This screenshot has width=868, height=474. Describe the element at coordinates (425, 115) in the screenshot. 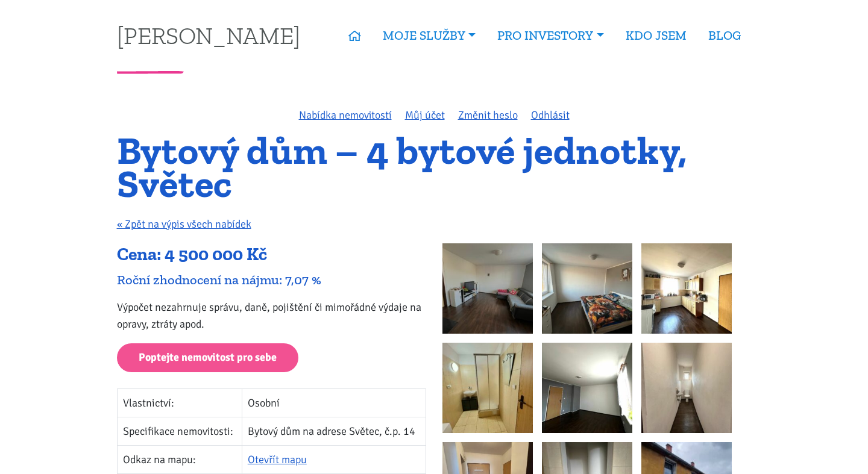

I see `a: Můj účet` at that location.